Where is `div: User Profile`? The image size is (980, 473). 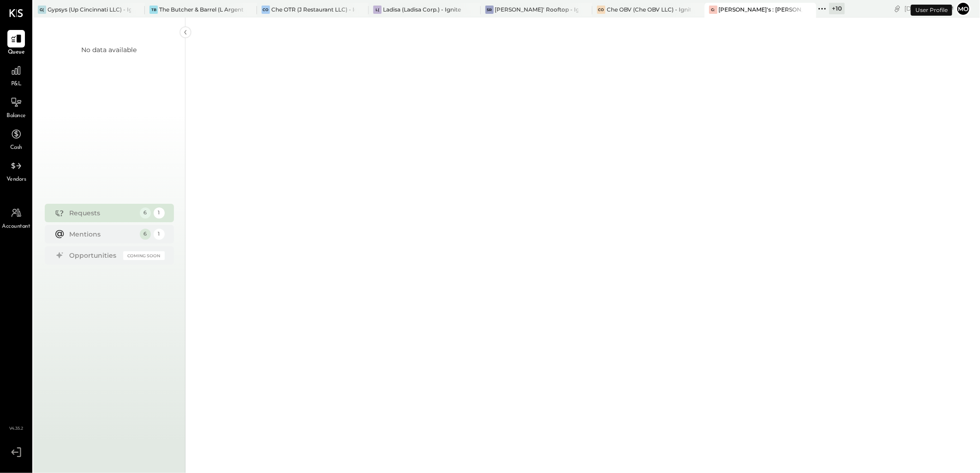
div: User Profile is located at coordinates (932, 10).